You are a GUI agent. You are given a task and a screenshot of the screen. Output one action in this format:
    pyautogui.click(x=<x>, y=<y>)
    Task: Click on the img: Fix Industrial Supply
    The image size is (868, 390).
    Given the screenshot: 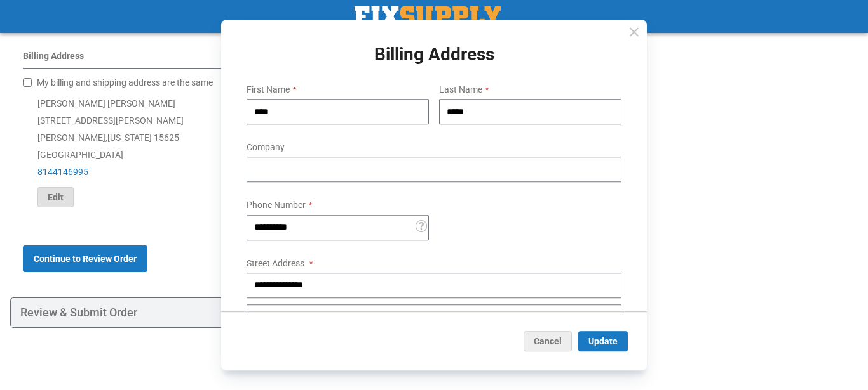 What is the action you would take?
    pyautogui.click(x=428, y=17)
    